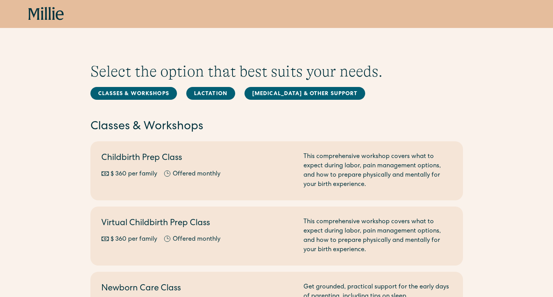 The image size is (553, 297). I want to click on a: Lactation, so click(211, 93).